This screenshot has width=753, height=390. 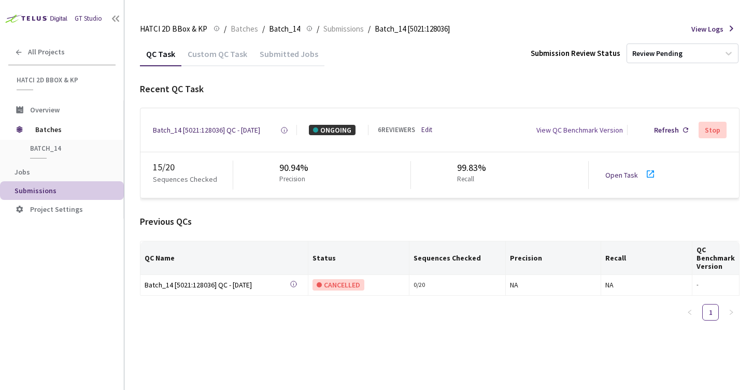 I want to click on span: Project Settings, so click(x=57, y=209).